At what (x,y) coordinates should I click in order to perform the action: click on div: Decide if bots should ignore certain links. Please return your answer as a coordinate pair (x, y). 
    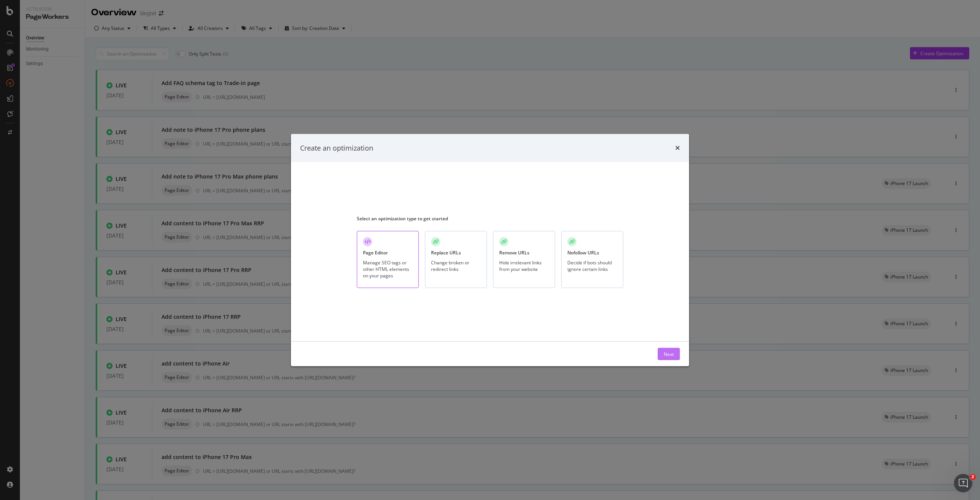
    Looking at the image, I should click on (593, 265).